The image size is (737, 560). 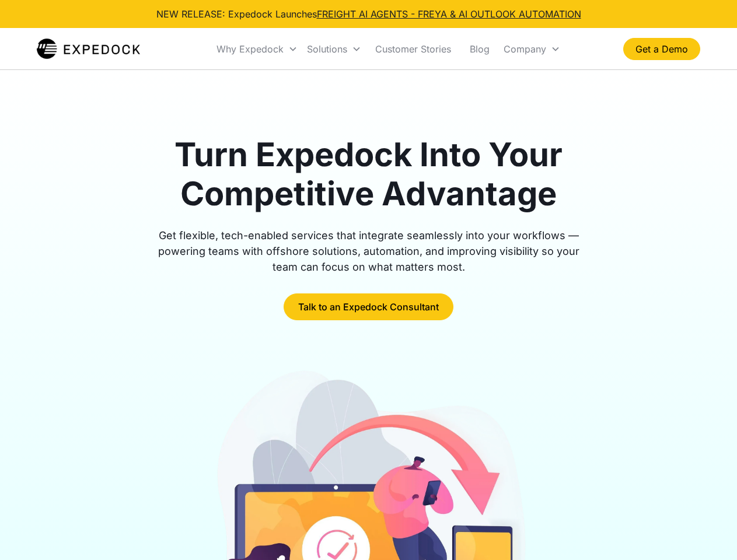 What do you see at coordinates (369, 14) in the screenshot?
I see `div: NEW RELEASE: Expedock Launches` at bounding box center [369, 14].